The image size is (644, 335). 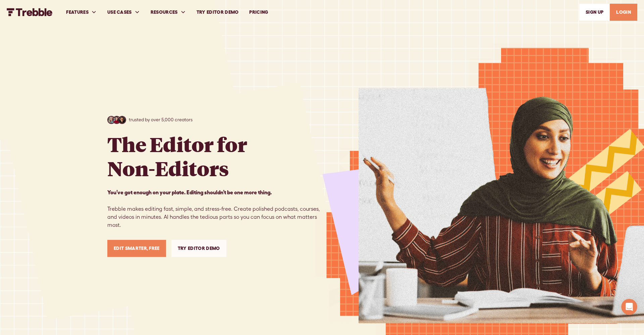 I want to click on a: home, so click(x=29, y=12).